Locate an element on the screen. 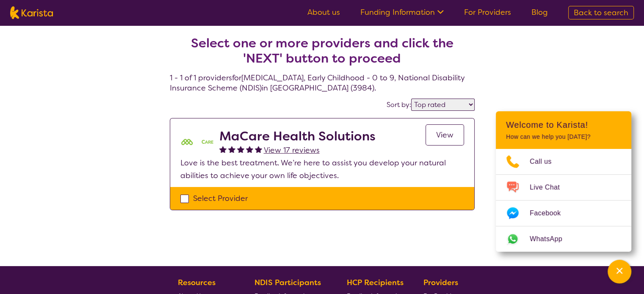  a: Funding Information is located at coordinates (402, 12).